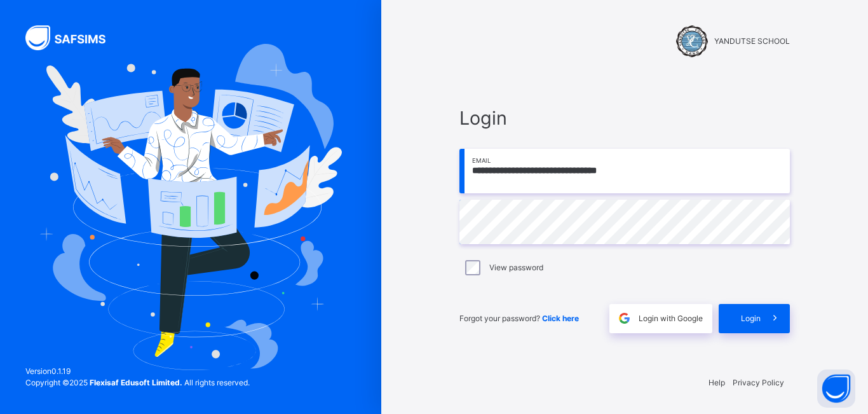 The width and height of the screenshot is (868, 414). I want to click on span: Login with Google, so click(670, 318).